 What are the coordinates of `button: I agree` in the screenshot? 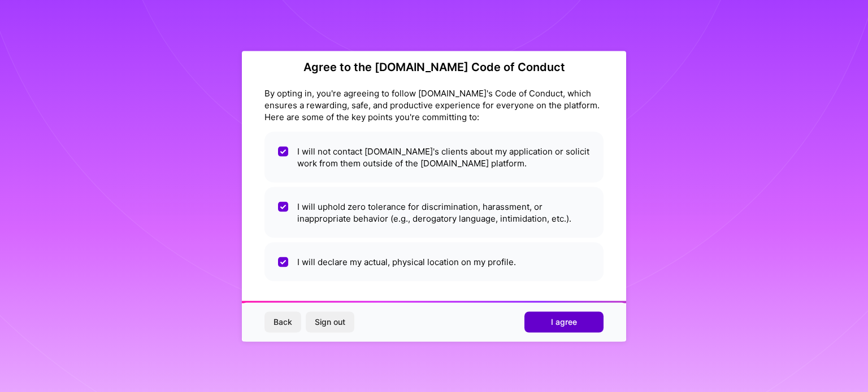 It's located at (563, 322).